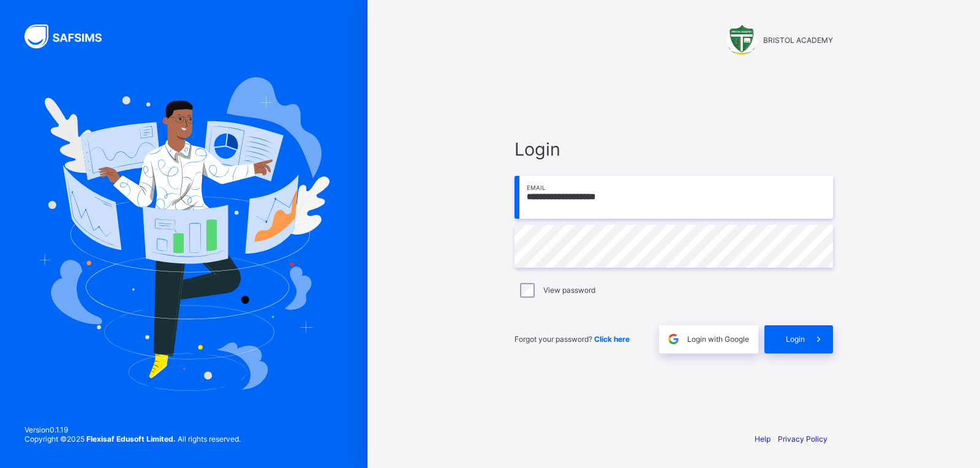 The height and width of the screenshot is (468, 980). What do you see at coordinates (717, 338) in the screenshot?
I see `span: Login with Google` at bounding box center [717, 338].